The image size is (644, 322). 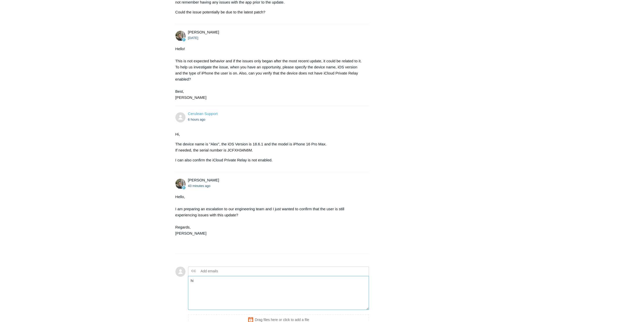 I want to click on input: Add emails, so click(x=226, y=271).